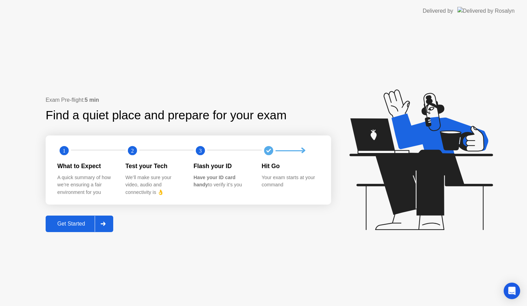  Describe the element at coordinates (79, 223) in the screenshot. I see `button: Get Started` at that location.